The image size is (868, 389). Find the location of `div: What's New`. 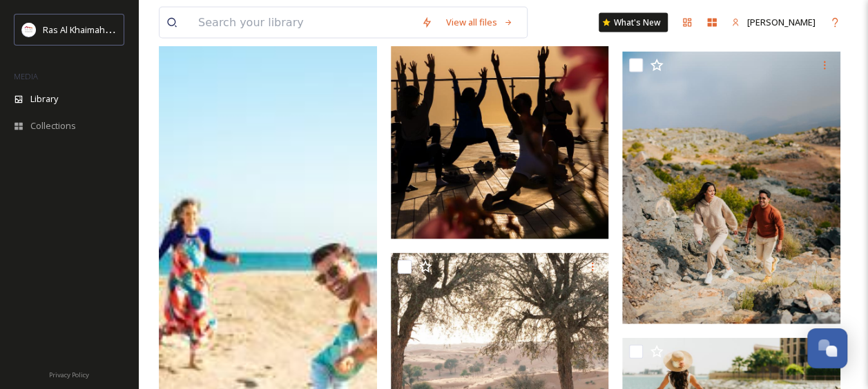

div: What's New is located at coordinates (633, 23).